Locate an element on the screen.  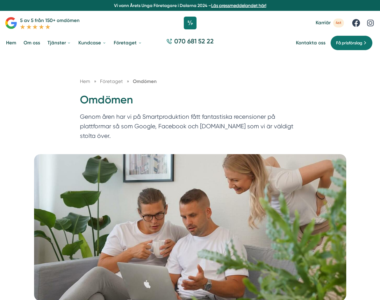
a: Få prisförslag is located at coordinates (351, 43).